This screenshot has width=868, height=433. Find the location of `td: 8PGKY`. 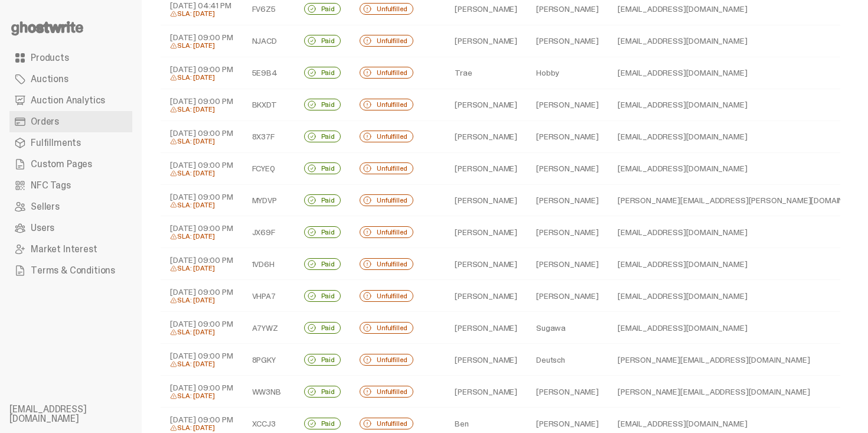

td: 8PGKY is located at coordinates (268, 360).